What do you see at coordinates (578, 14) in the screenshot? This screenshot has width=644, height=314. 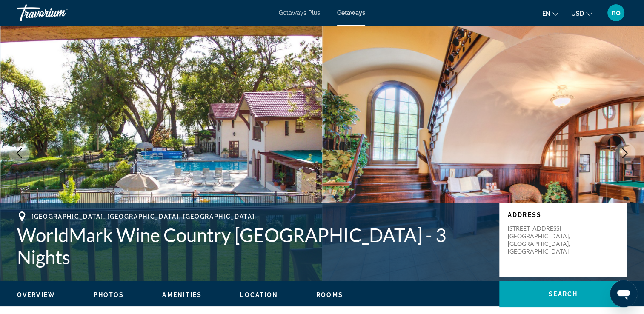 I see `span: USD` at bounding box center [578, 14].